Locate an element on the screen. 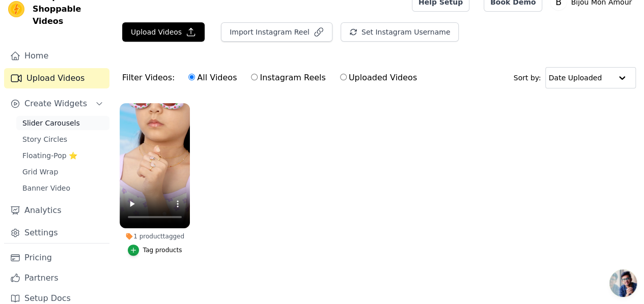 The height and width of the screenshot is (304, 644). input: Uploaded Videos is located at coordinates (343, 77).